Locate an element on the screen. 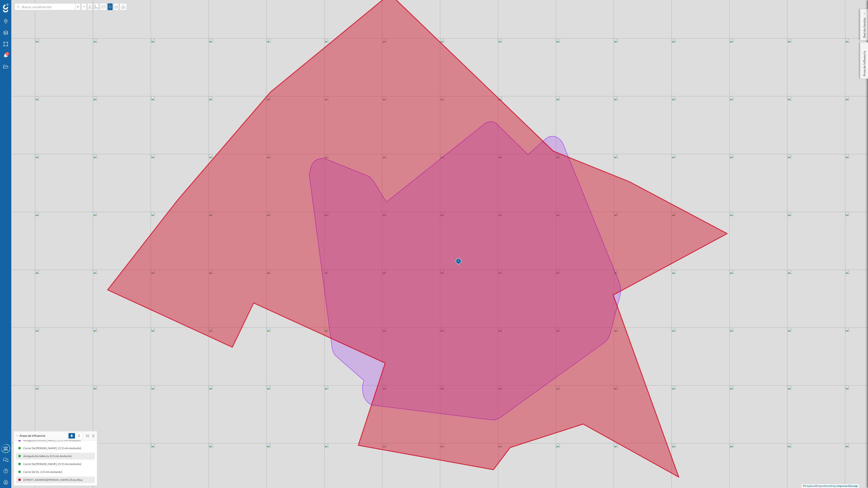 The image size is (868, 488). div: Carrer De Vic, 6 (5 min Andando) is located at coordinates (44, 472).